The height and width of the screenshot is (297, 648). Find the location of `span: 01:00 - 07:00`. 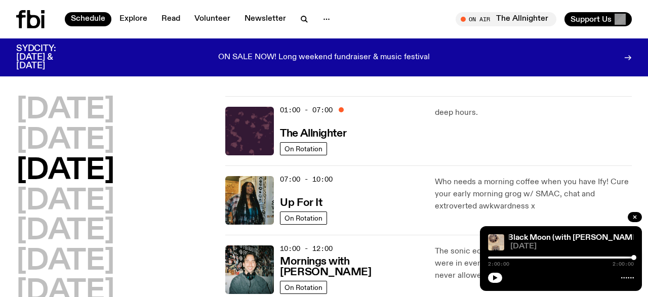

span: 01:00 - 07:00 is located at coordinates (306, 110).